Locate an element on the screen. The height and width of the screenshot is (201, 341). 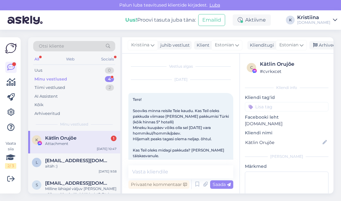
span: c is located at coordinates (252, 67).